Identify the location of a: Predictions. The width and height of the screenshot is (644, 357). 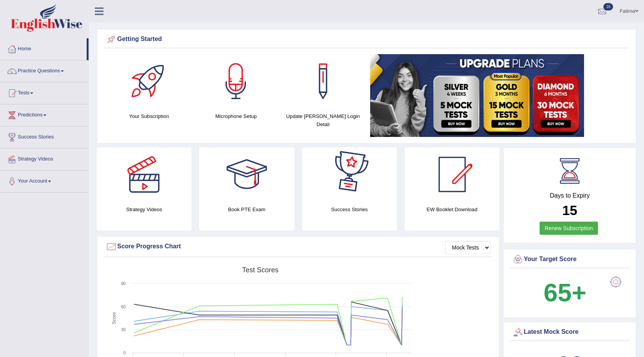
(44, 114).